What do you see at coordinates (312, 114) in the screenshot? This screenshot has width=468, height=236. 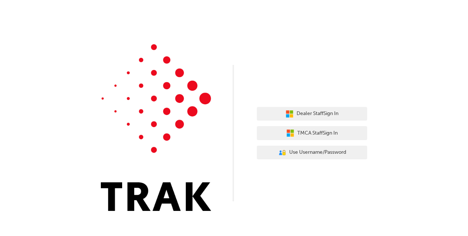 I see `button: Dealer StaffSign In` at bounding box center [312, 114].